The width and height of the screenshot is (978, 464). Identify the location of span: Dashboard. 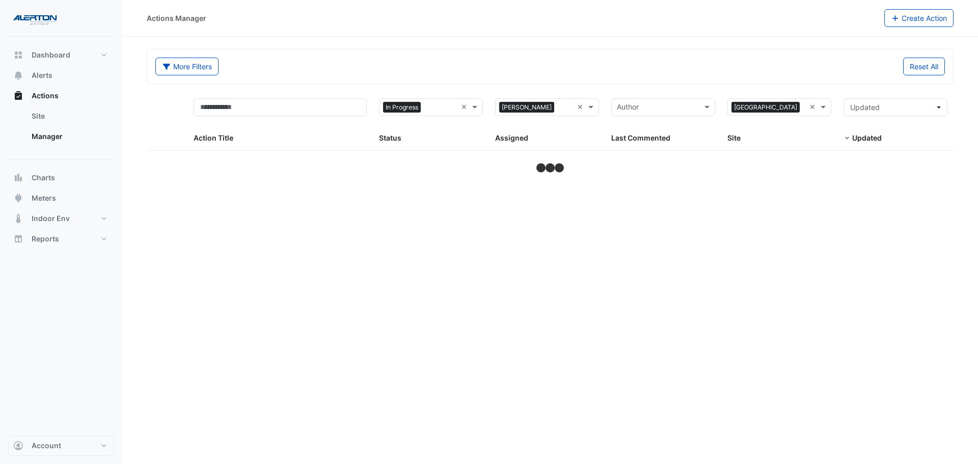
(51, 55).